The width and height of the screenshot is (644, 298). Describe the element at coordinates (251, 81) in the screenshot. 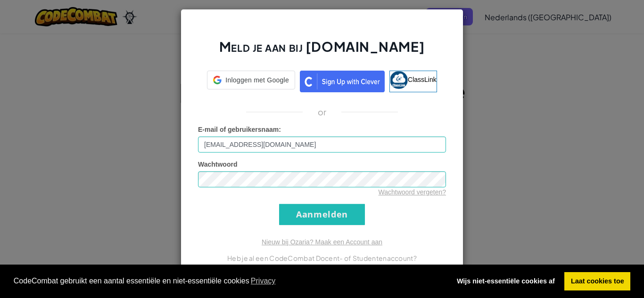

I see `a: Inloggen met Google` at that location.